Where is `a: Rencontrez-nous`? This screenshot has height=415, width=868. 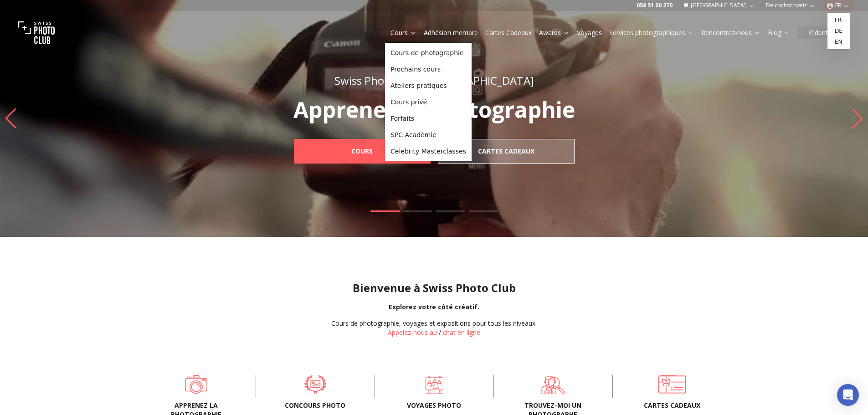
a: Rencontrez-nous is located at coordinates (731, 32).